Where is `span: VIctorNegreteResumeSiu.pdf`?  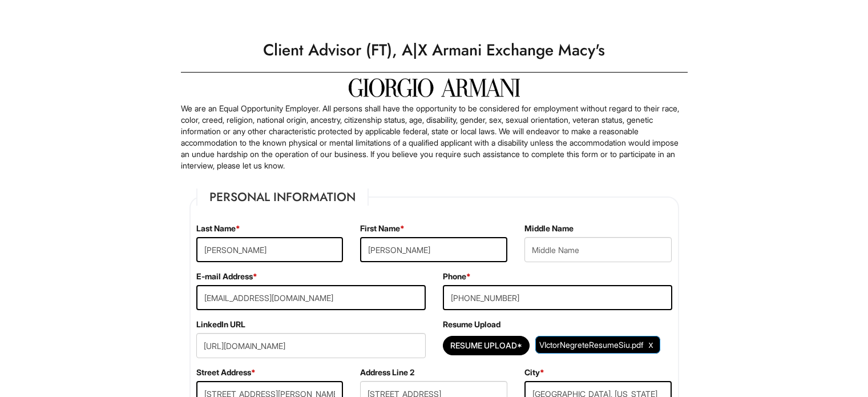
span: VIctorNegreteResumeSiu.pdf is located at coordinates (591, 344).